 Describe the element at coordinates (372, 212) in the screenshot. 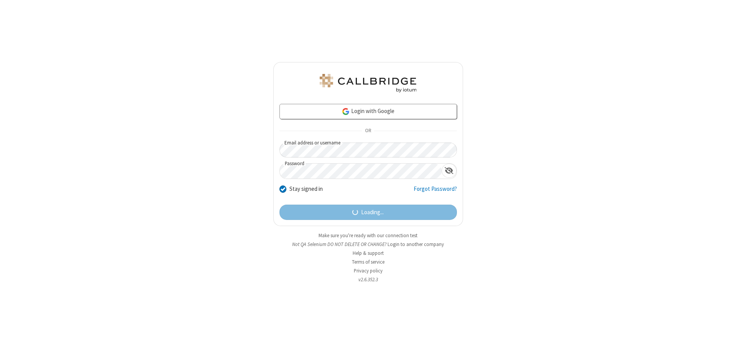

I see `span: Loading...` at that location.